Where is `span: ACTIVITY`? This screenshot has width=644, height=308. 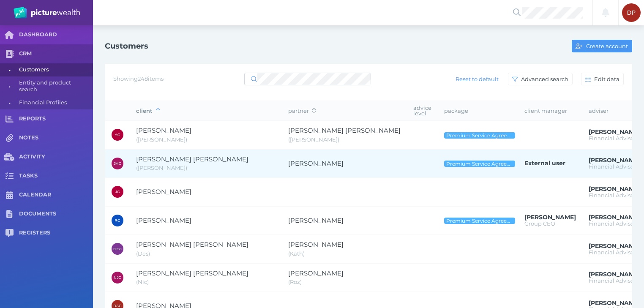
span: ACTIVITY is located at coordinates (56, 157).